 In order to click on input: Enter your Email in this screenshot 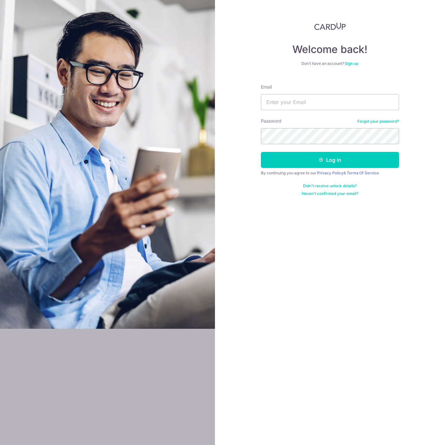, I will do `click(330, 102)`.